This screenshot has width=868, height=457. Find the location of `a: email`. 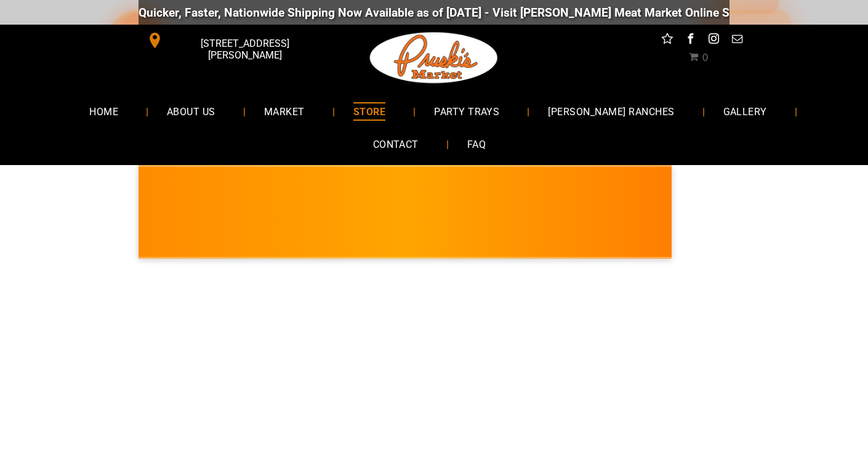

a: email is located at coordinates (737, 40).